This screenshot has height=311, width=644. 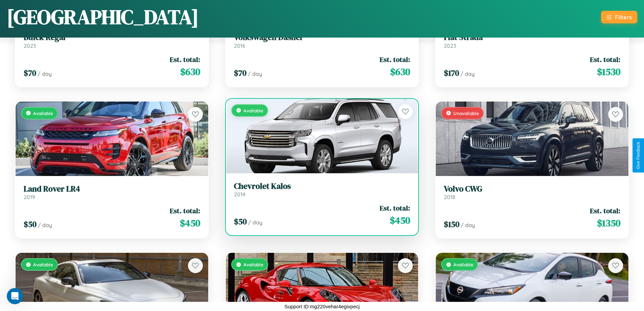 I want to click on span: $ 1530, so click(x=608, y=72).